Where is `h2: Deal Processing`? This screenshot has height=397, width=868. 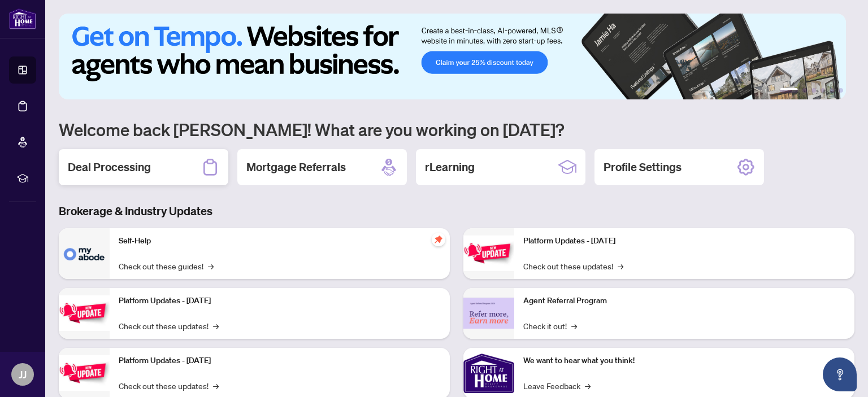 h2: Deal Processing is located at coordinates (109, 167).